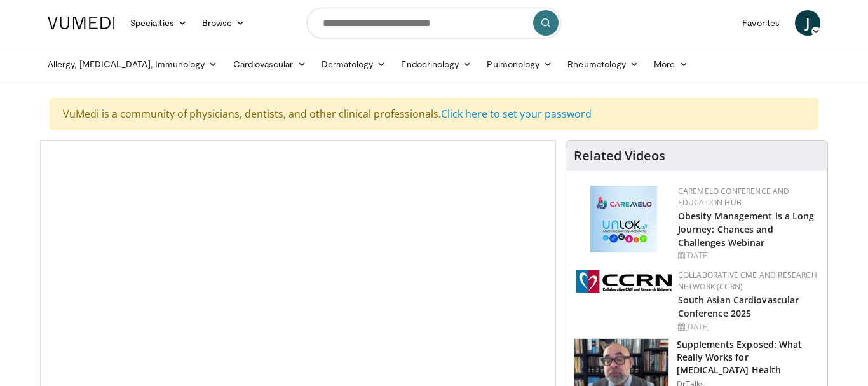 The image size is (868, 386). I want to click on a: Collaborative CME and Research Network (CCRN), so click(747, 281).